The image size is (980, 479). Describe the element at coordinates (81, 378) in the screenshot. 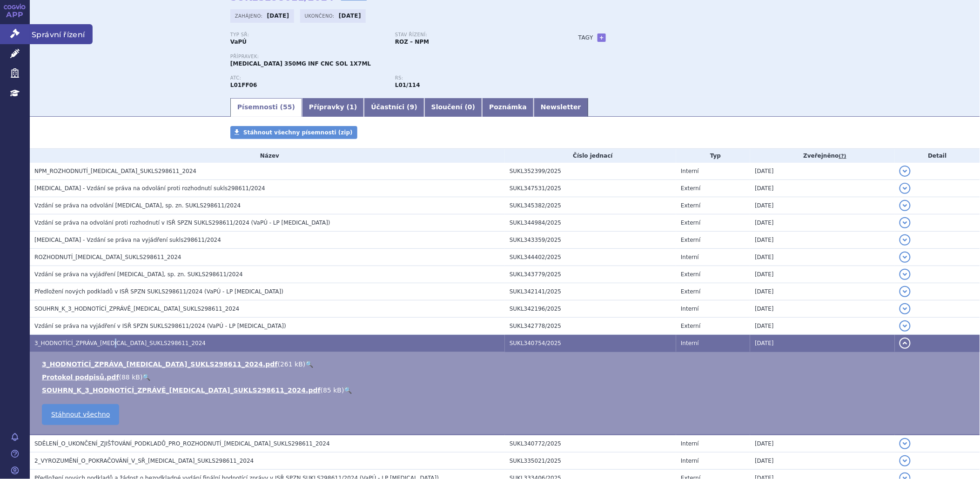

I see `a: Protokol podpisů.pdf` at that location.